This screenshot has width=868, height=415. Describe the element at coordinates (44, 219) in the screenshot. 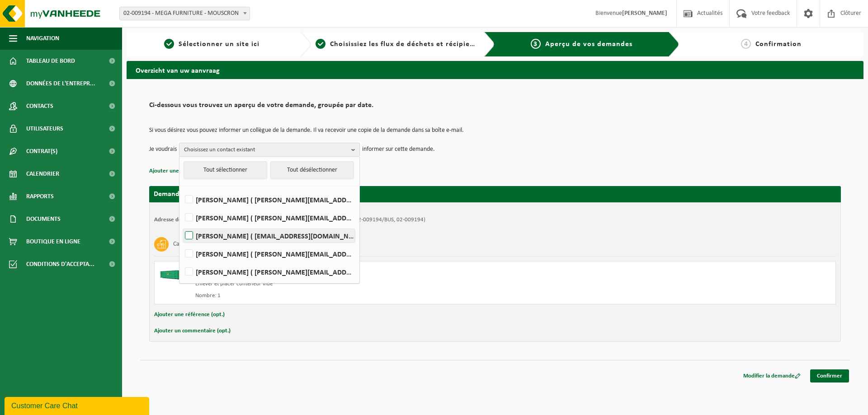

I see `span: Documents` at that location.